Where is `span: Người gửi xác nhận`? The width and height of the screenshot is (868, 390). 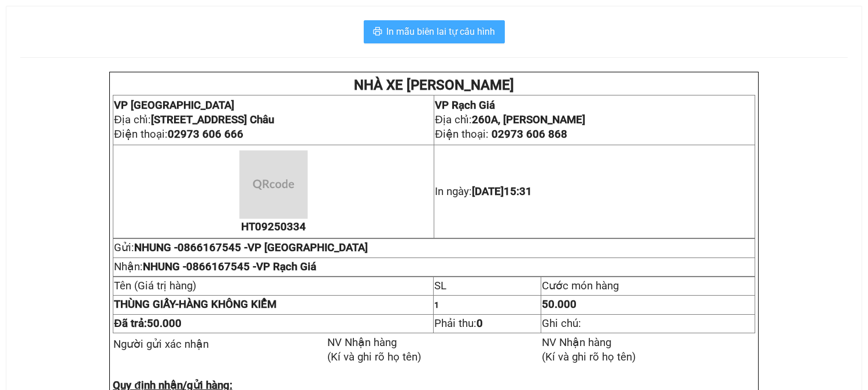 span: Người gửi xác nhận is located at coordinates (161, 344).